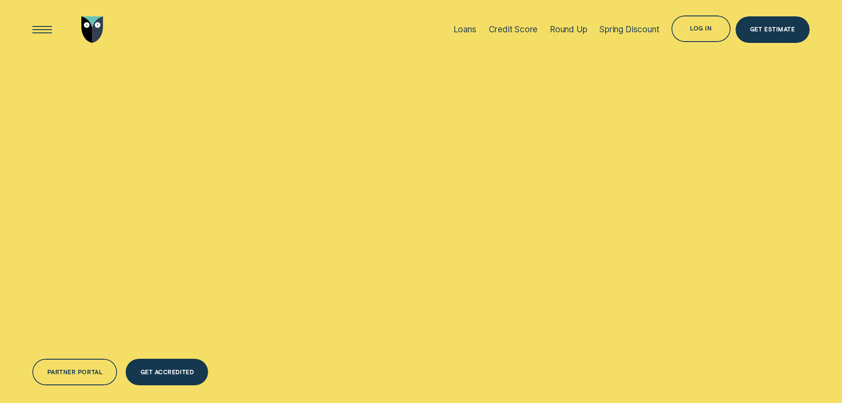 This screenshot has height=403, width=842. What do you see at coordinates (167, 372) in the screenshot?
I see `a: Get Accredited` at bounding box center [167, 372].